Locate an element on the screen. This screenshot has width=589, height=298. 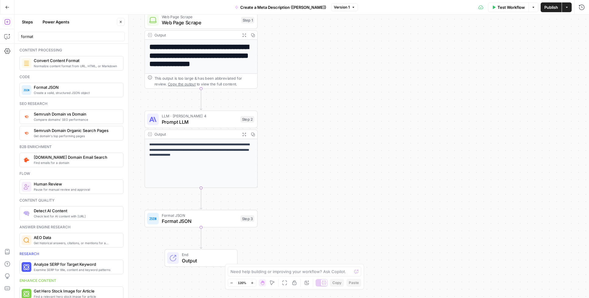
div: Content quality is located at coordinates (72, 201).